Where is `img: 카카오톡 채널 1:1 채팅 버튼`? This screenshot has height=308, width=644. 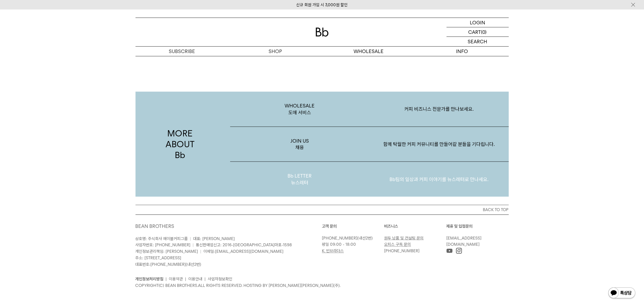
img: 카카오톡 채널 1:1 채팅 버튼 is located at coordinates (621, 293).